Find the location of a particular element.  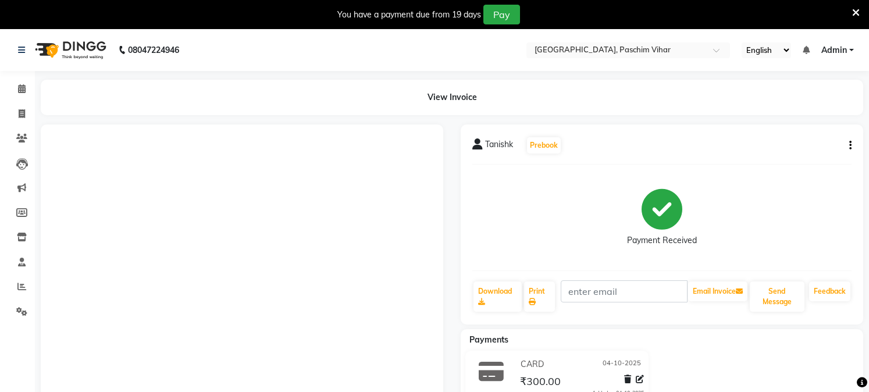

span: ₹300.00 is located at coordinates (540, 383).